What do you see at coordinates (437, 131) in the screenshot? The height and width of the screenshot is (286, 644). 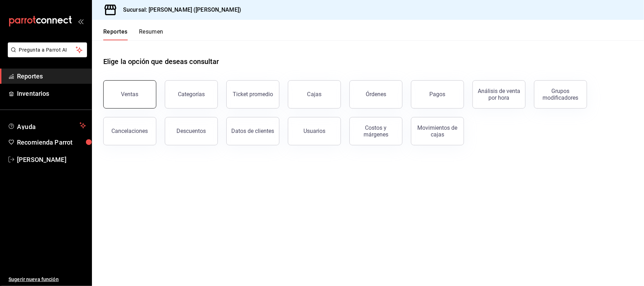 I see `button: Movimientos de cajas` at bounding box center [437, 131].